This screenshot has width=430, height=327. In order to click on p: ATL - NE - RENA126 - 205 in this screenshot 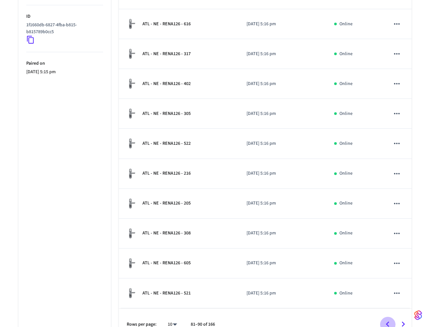, I will do `click(166, 203)`.